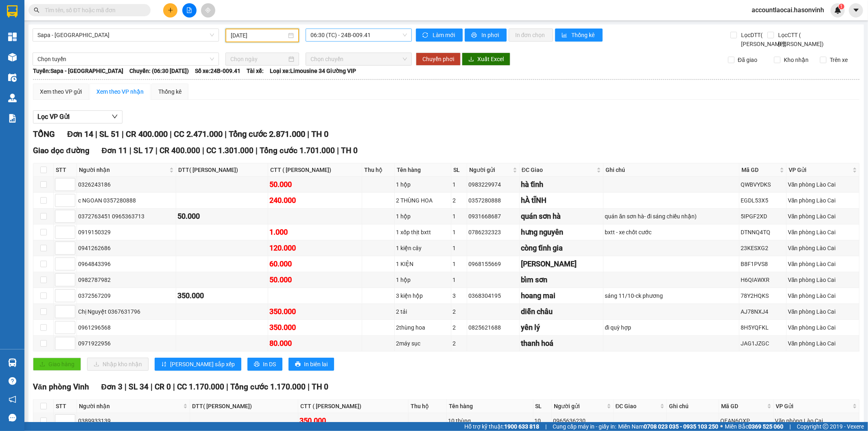  Describe the element at coordinates (763, 295) in the screenshot. I see `div: 78Y2HQKS` at that location.